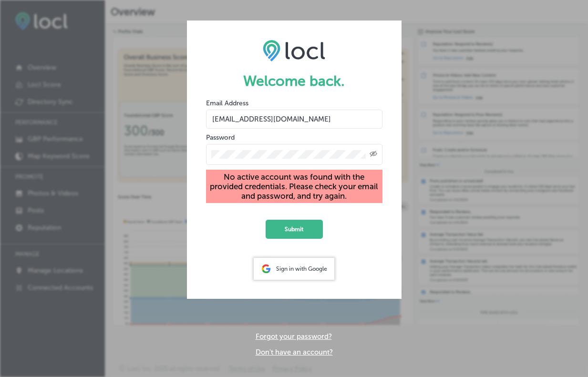 The height and width of the screenshot is (377, 588). I want to click on label: Email Address, so click(227, 103).